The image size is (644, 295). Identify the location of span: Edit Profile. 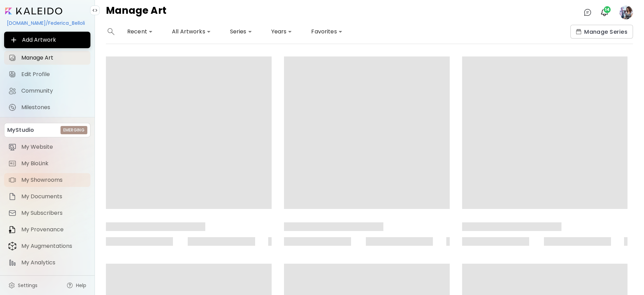
(54, 74).